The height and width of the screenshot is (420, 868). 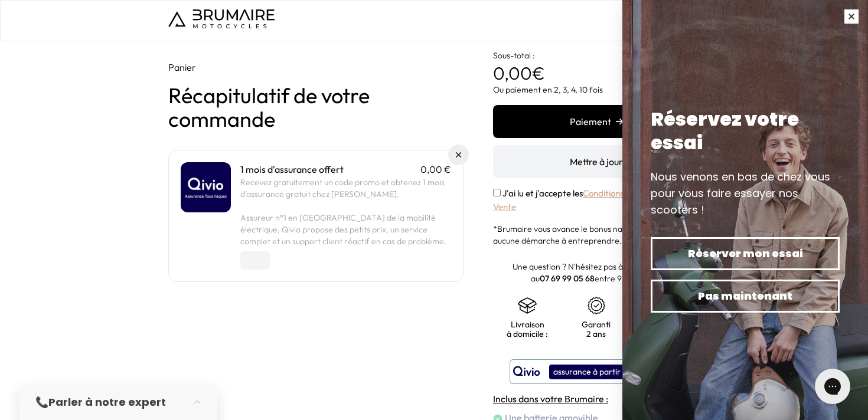 What do you see at coordinates (528, 329) in the screenshot?
I see `p: Livraison à domicile :` at bounding box center [528, 329].